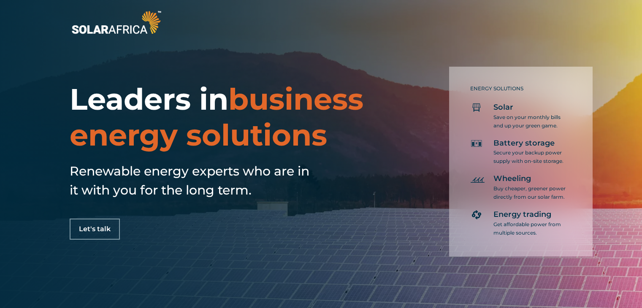  I want to click on h5: Renewable energy experts who are in it with you for the long term., so click(192, 181).